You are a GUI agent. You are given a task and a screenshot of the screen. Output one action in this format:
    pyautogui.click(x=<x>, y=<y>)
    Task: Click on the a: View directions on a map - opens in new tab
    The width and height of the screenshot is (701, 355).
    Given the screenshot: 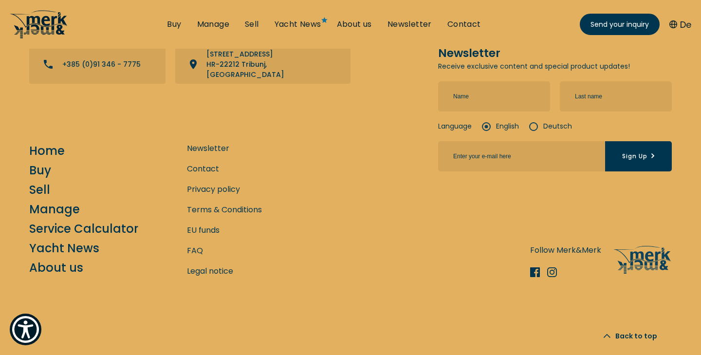 What is the action you would take?
    pyautogui.click(x=263, y=64)
    